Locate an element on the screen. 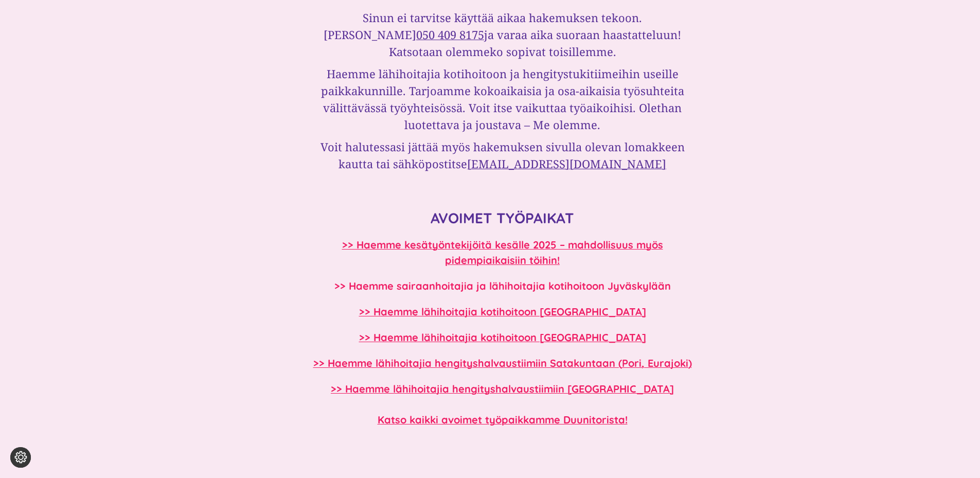  a: >> Haemme sairaanhoitajia ja lähihoitajia kotihoitoon Jyväskylään is located at coordinates (503, 285).